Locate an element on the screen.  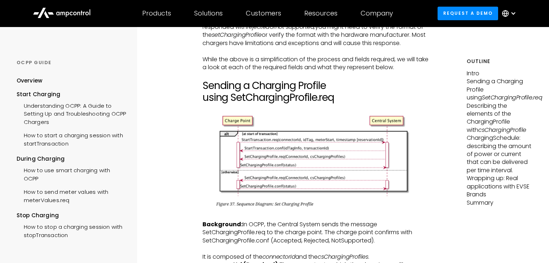
a: How to send meter values with meterValues.req is located at coordinates (71, 196).